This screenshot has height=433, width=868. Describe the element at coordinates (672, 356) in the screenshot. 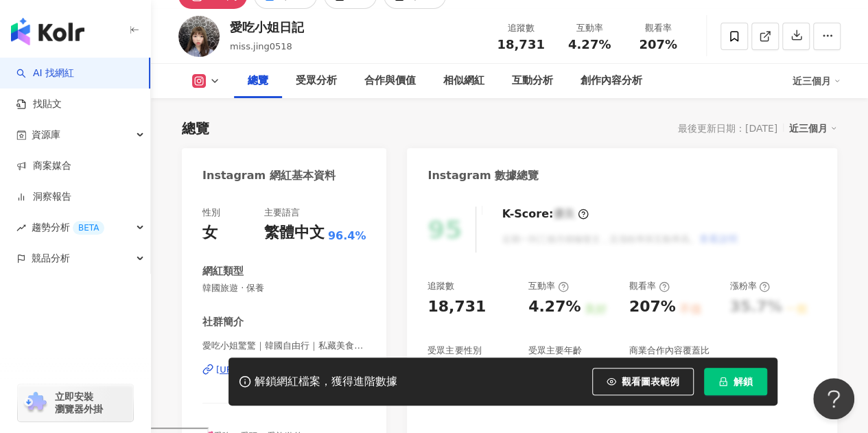

I see `div: 商業合作內容覆蓋比例` at that location.